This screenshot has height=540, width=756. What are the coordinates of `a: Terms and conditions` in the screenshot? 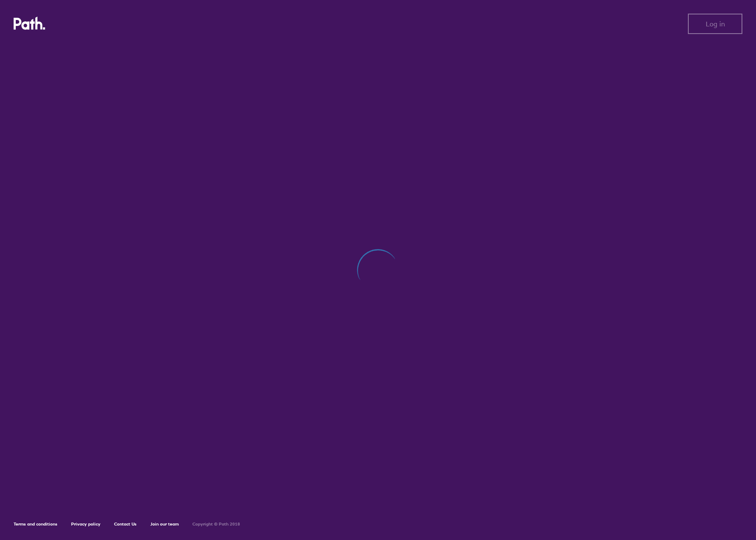 It's located at (35, 524).